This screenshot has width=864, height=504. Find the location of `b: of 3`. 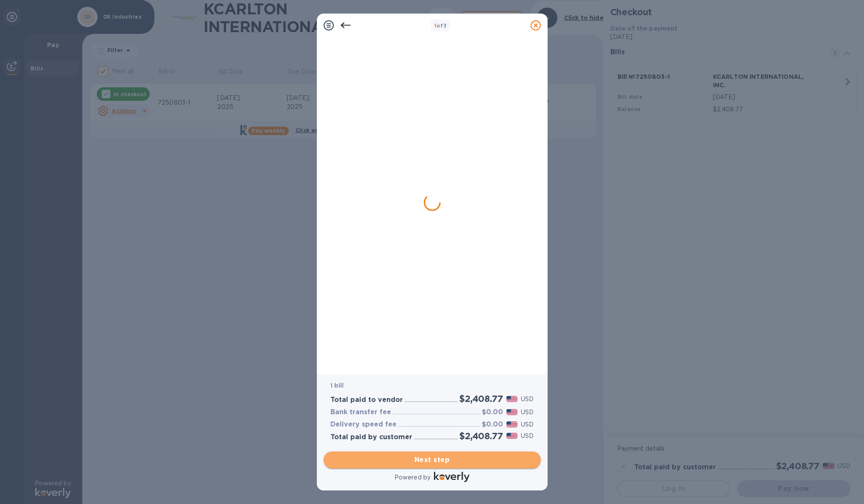

b: of 3 is located at coordinates (440, 26).